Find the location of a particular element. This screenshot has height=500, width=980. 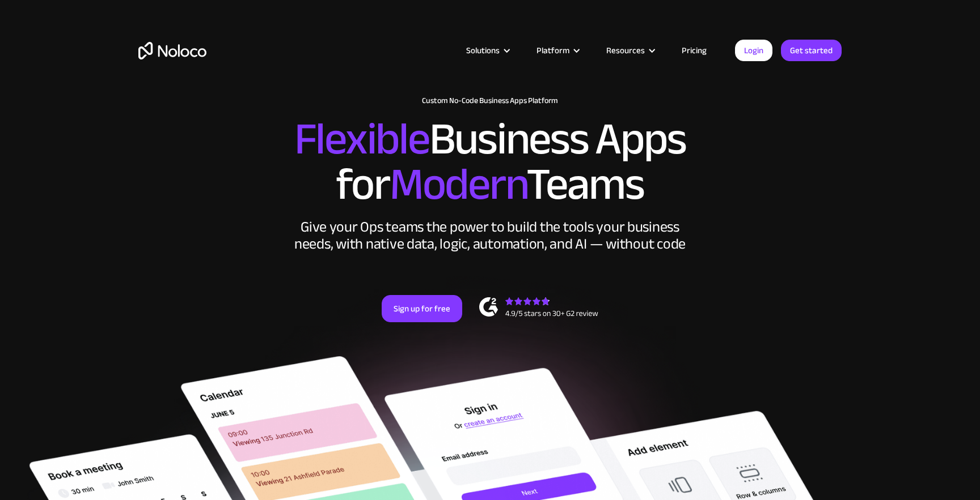

a: Pricing is located at coordinates (694, 51).